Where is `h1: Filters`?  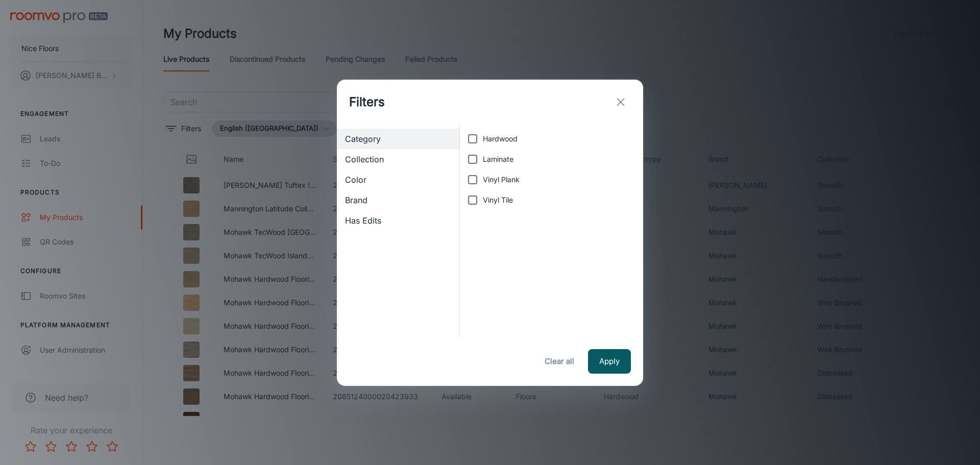 h1: Filters is located at coordinates (367, 102).